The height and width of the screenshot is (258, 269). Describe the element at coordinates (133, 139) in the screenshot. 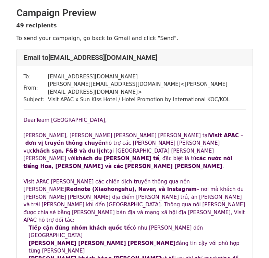

I see `b: Visit APAC – đơn vị truyền thông chuyên` at that location.